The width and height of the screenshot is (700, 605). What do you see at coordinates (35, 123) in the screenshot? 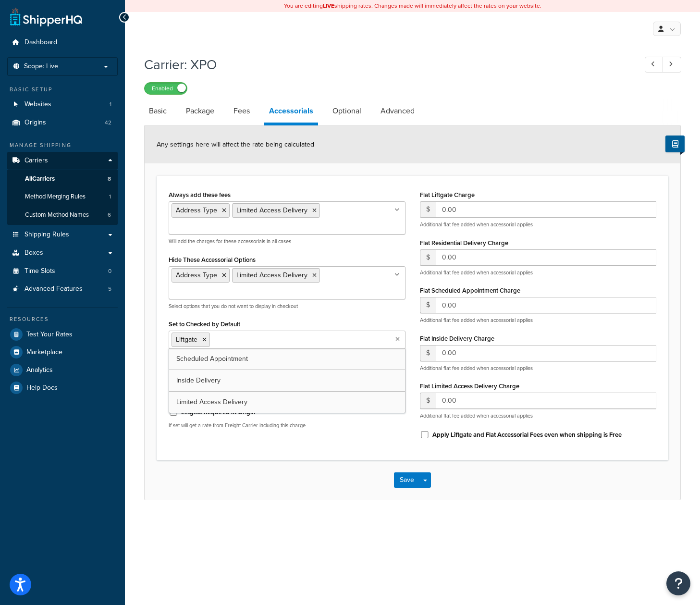
I see `span: Origins` at bounding box center [35, 123].